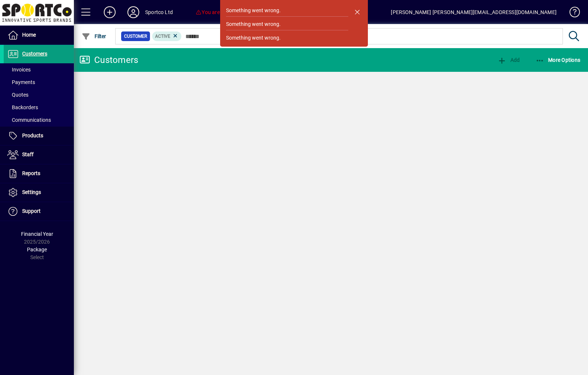  Describe the element at coordinates (19, 70) in the screenshot. I see `span: Invoices` at that location.